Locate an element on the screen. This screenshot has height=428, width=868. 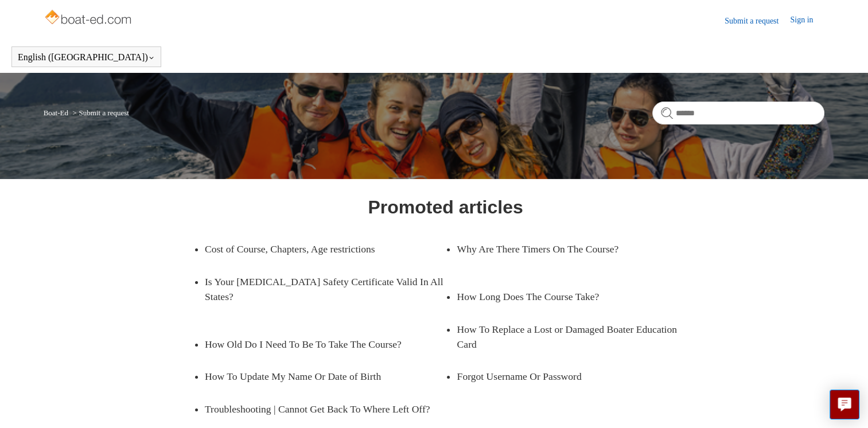
a: Troubleshooting | Cannot Get Back To Where Left Off? is located at coordinates (325, 409).